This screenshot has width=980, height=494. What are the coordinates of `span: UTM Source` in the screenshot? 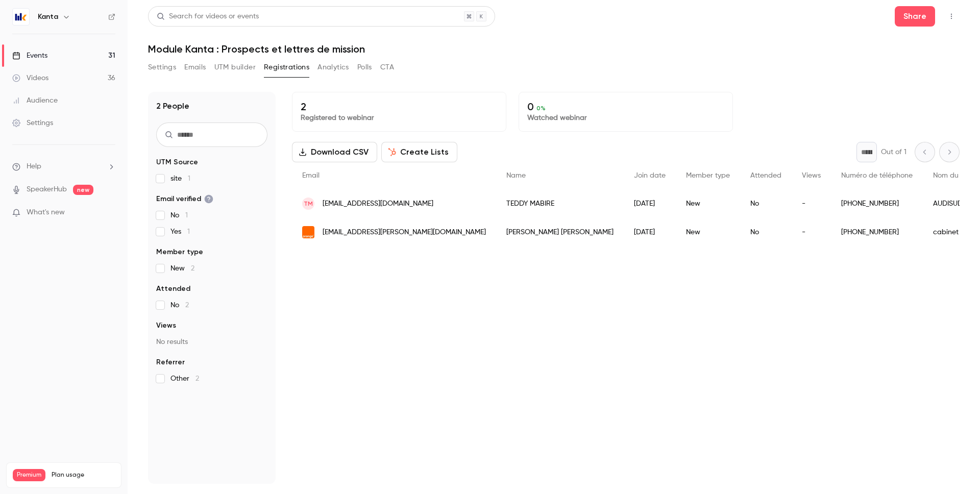 It's located at (177, 162).